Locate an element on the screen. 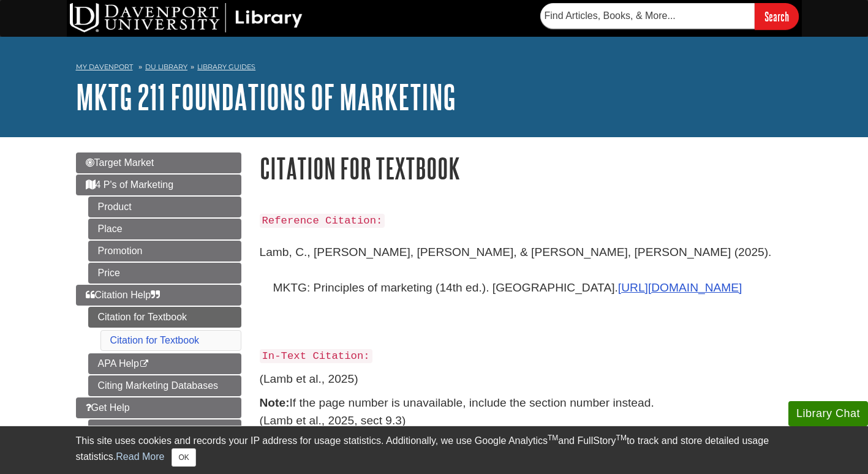 The image size is (868, 474). a: Citing Marketing Databases is located at coordinates (165, 386).